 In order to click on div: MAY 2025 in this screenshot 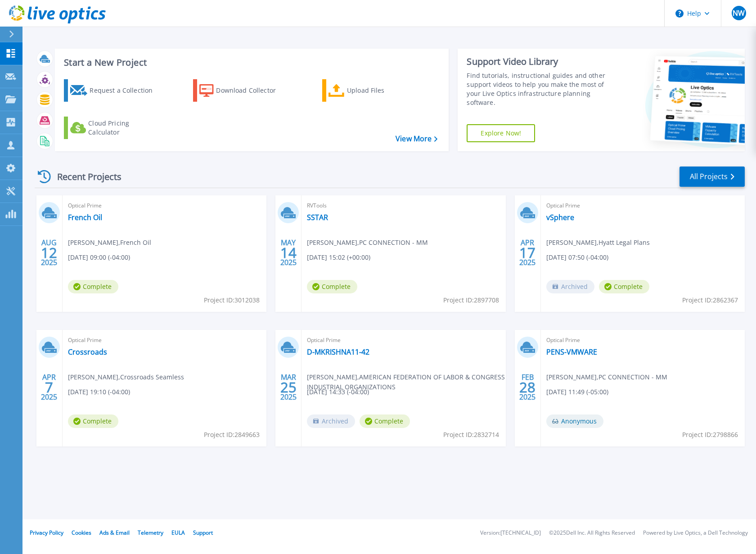, I will do `click(288, 252)`.